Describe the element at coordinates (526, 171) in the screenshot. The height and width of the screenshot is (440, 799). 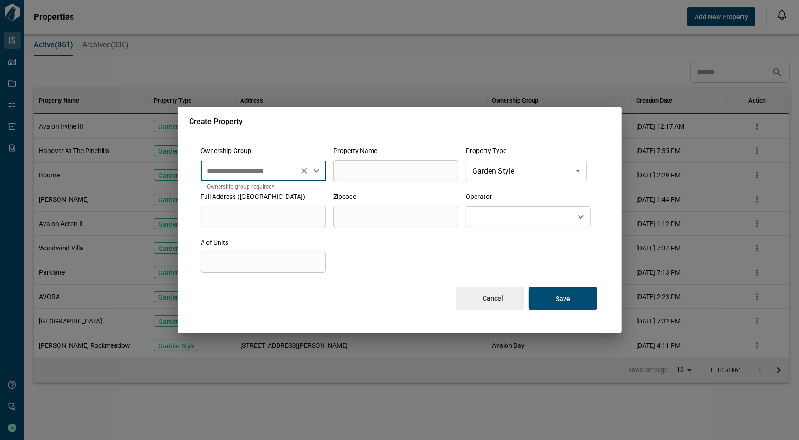
I see `div: Garden Style` at that location.